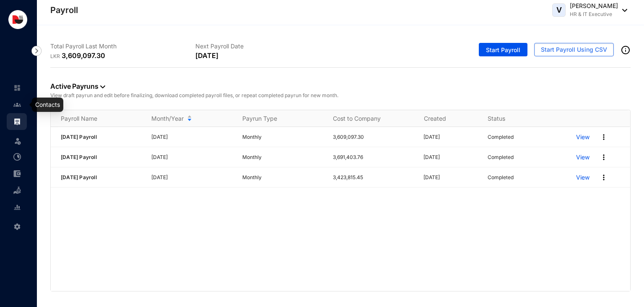 The image size is (644, 307). I want to click on th: Status, so click(522, 119).